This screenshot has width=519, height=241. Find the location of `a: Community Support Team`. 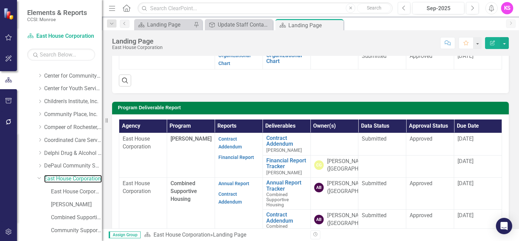

a: Community Support Team is located at coordinates (76, 230).